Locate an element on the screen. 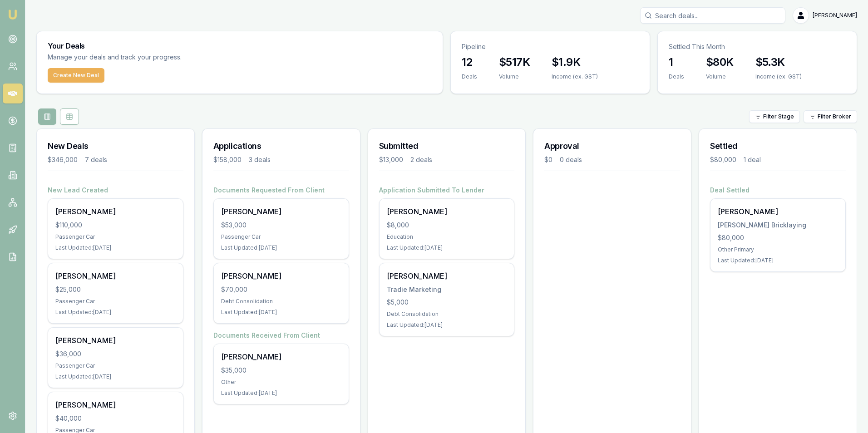  div: $5,000 is located at coordinates (447, 302).